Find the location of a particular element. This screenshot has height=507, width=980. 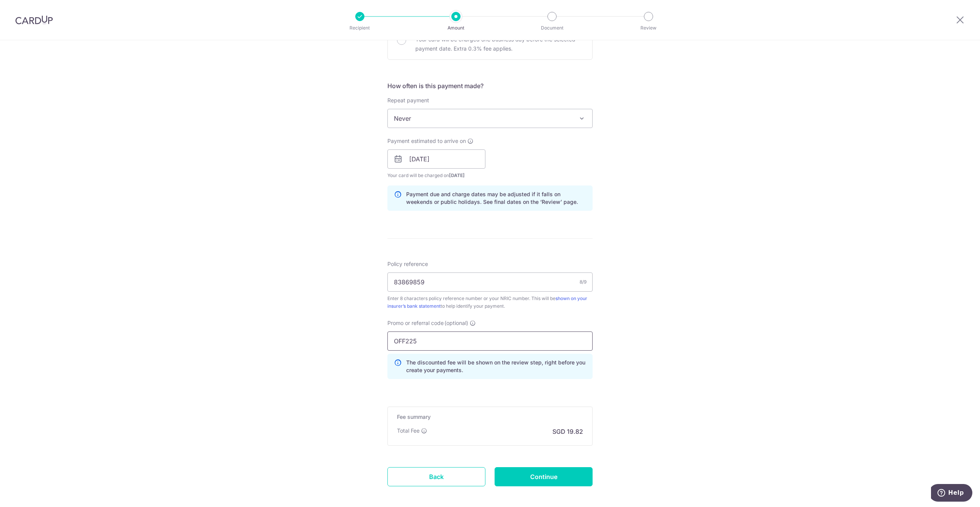

input: Continue is located at coordinates (544, 476).